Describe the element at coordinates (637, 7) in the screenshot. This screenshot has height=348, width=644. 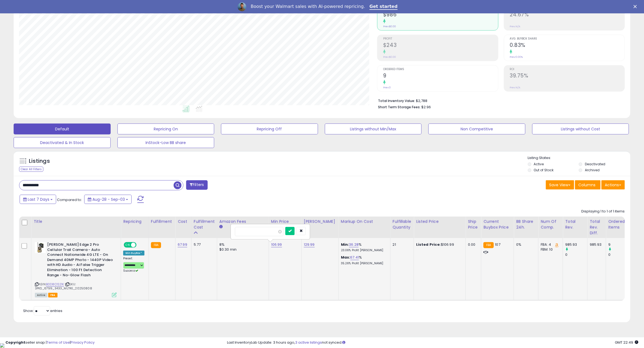
I see `div: Close` at that location.